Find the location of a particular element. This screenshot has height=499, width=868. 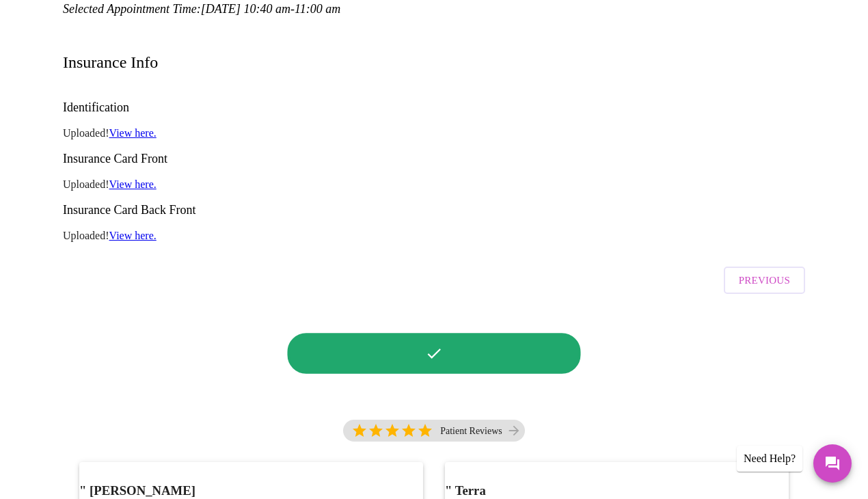

h3: Identification is located at coordinates (434, 107).